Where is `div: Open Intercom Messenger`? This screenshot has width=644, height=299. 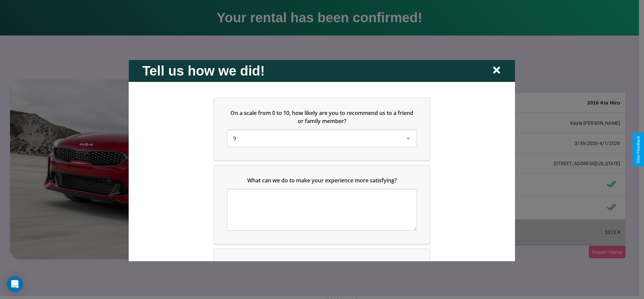
div: Open Intercom Messenger is located at coordinates (15, 285).